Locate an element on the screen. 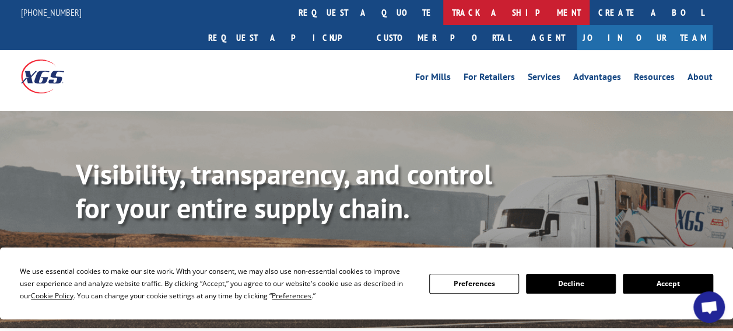  a: Request a pickup is located at coordinates (283, 37).